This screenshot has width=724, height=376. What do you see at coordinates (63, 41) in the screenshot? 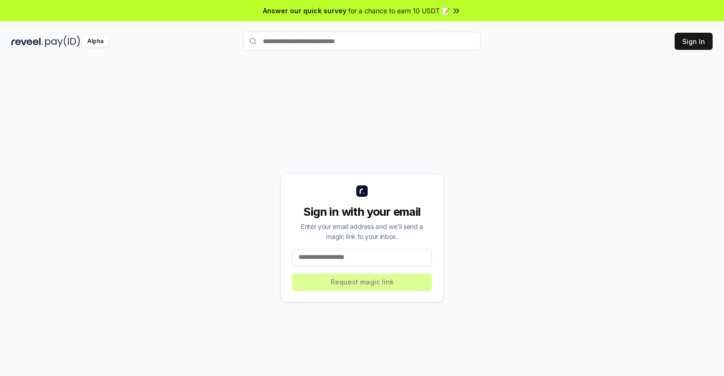
I see `img: pay_id` at bounding box center [63, 41].